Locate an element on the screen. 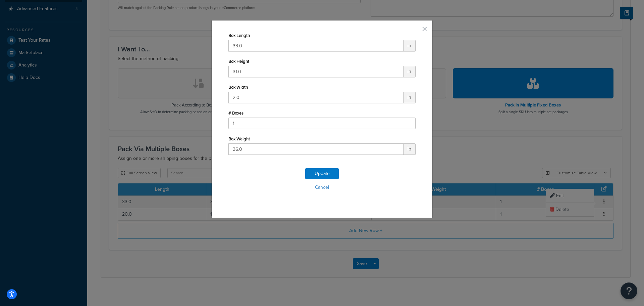 The image size is (644, 306). span: lb is located at coordinates (410, 149).